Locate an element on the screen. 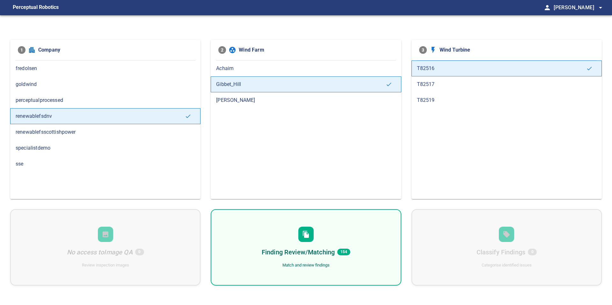  span: 2 is located at coordinates (222, 50).